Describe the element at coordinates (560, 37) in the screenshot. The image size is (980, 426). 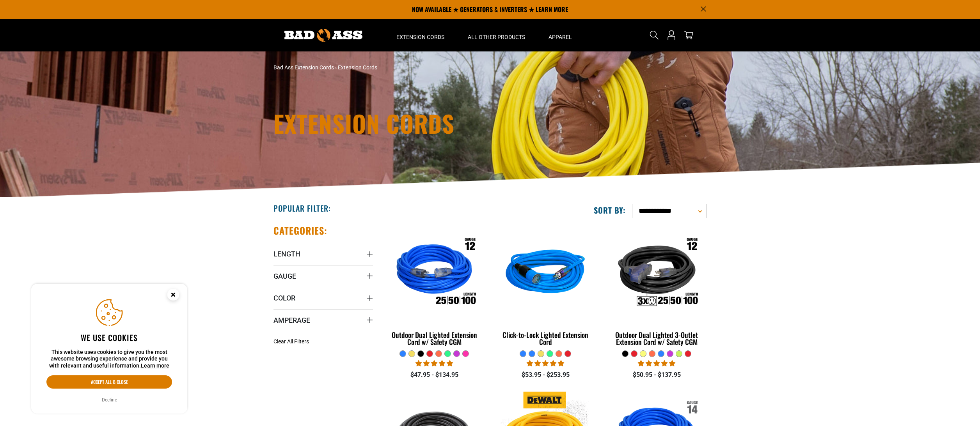
I see `span: Apparel` at that location.